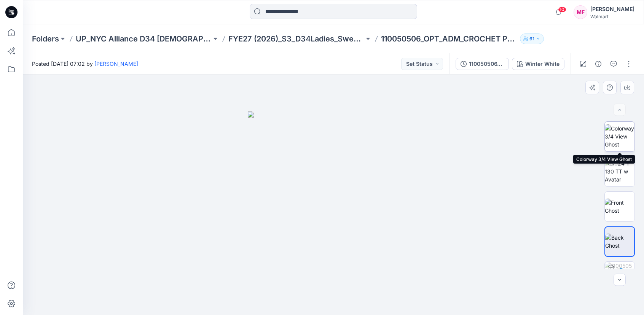 Image resolution: width=644 pixels, height=315 pixels. I want to click on button: Winter White, so click(538, 64).